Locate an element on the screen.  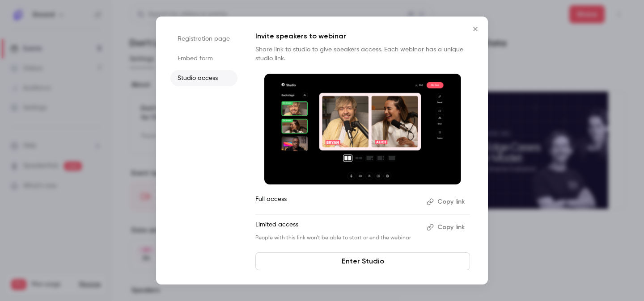
p: Full access is located at coordinates (337, 202).